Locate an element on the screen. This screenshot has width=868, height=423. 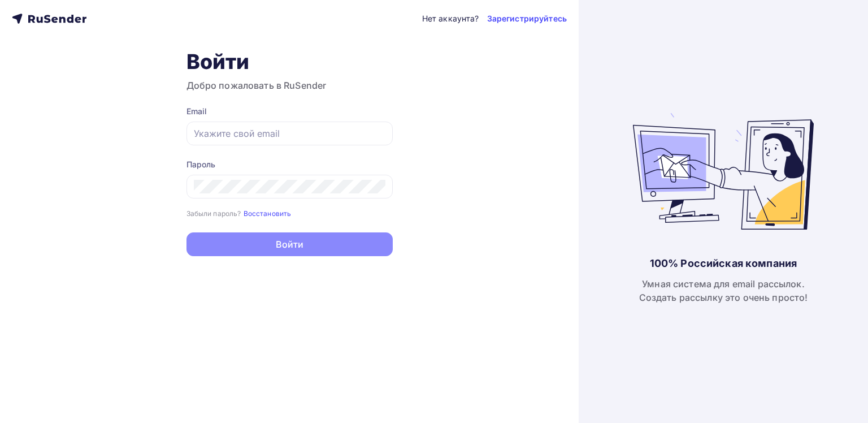
div: Нет аккаунта? is located at coordinates (450, 19).